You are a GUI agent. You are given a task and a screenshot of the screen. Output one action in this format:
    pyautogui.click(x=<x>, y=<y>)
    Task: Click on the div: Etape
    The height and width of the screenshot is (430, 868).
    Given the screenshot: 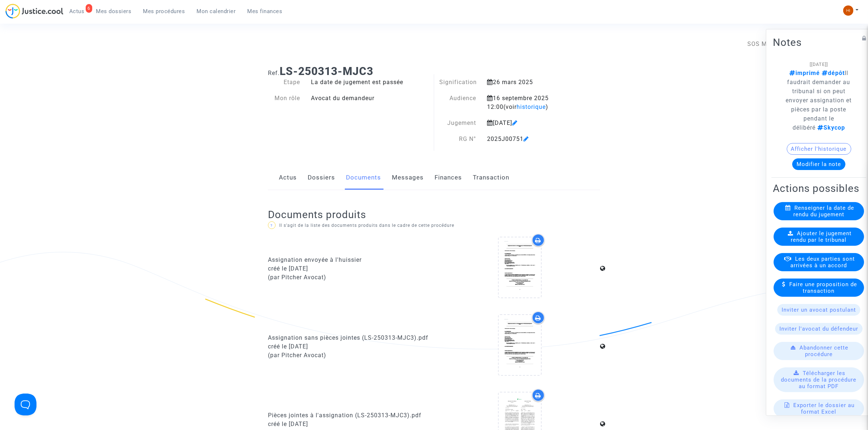 What is the action you would take?
    pyautogui.click(x=284, y=83)
    